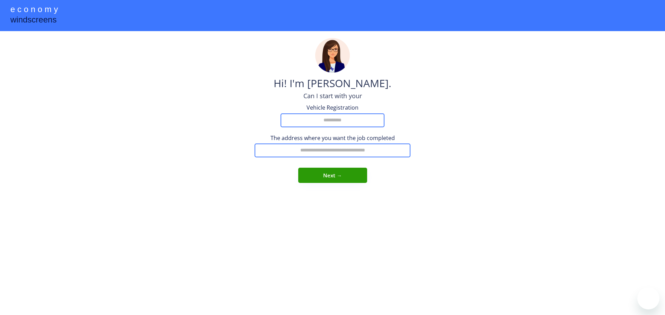  Describe the element at coordinates (332, 176) in the screenshot. I see `button: Next →` at that location.